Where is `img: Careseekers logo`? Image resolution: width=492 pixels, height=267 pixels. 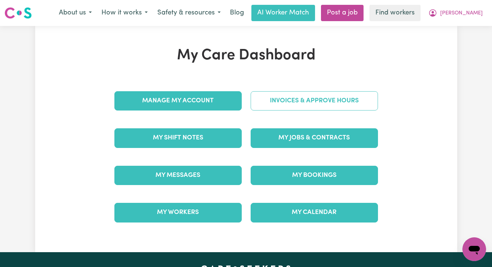 img: Careseekers logo is located at coordinates (18, 13).